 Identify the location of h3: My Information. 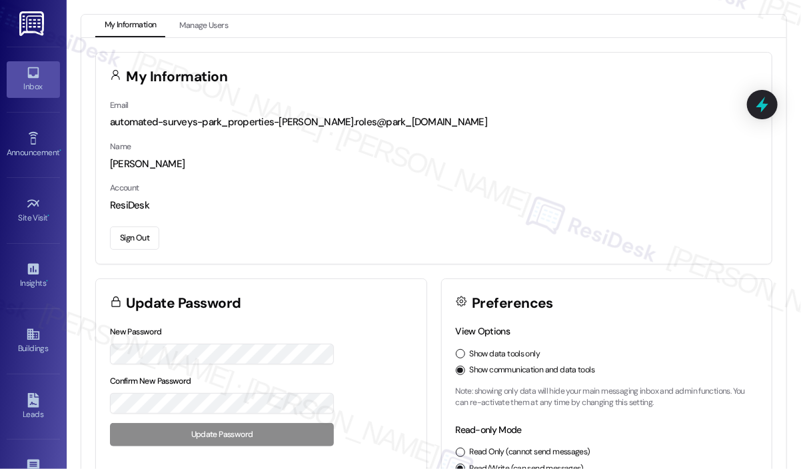
(177, 77).